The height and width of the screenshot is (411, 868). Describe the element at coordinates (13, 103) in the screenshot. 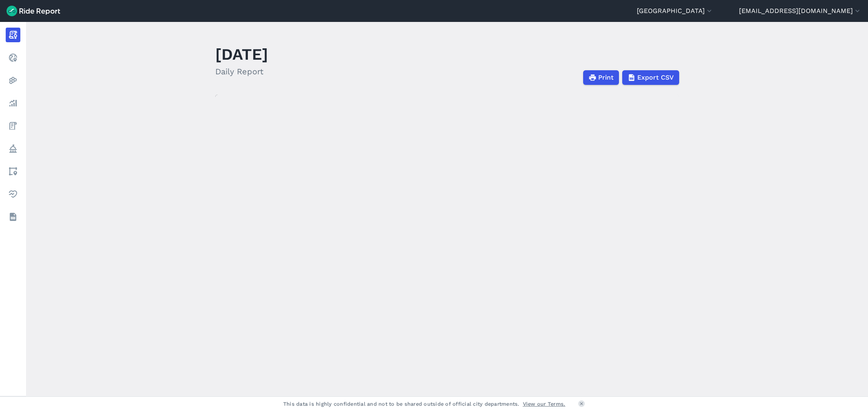

I see `a: Analyze` at that location.